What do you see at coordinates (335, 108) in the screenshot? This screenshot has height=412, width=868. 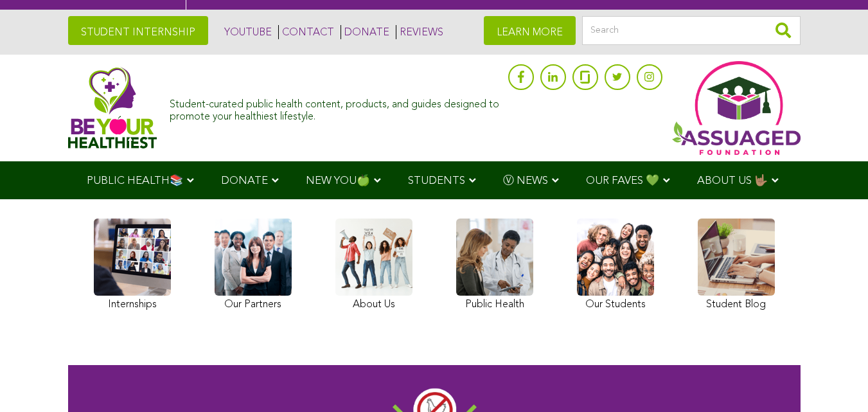 I see `div: Student-curated public health content, products, and guides designed to promote your healthiest l...` at bounding box center [335, 108].